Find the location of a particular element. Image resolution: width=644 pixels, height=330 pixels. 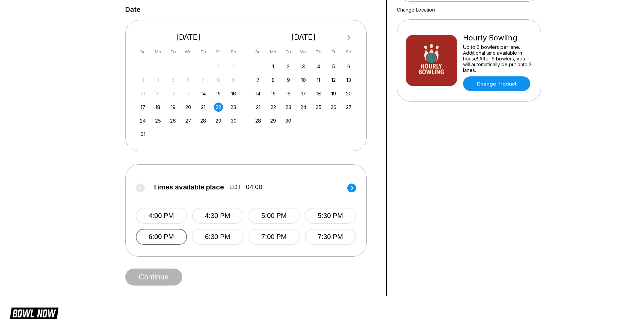

div: Choose Tuesday, August 26th, 2025 is located at coordinates (173, 121).